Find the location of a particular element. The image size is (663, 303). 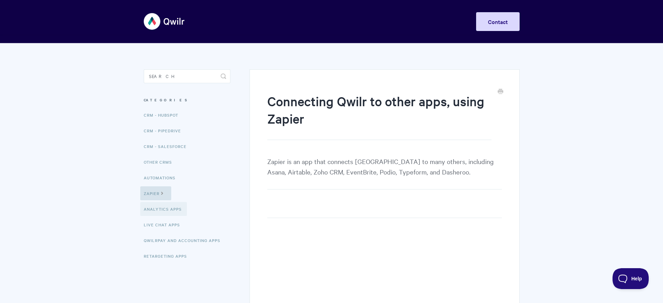

h3: Categories is located at coordinates (187, 100).